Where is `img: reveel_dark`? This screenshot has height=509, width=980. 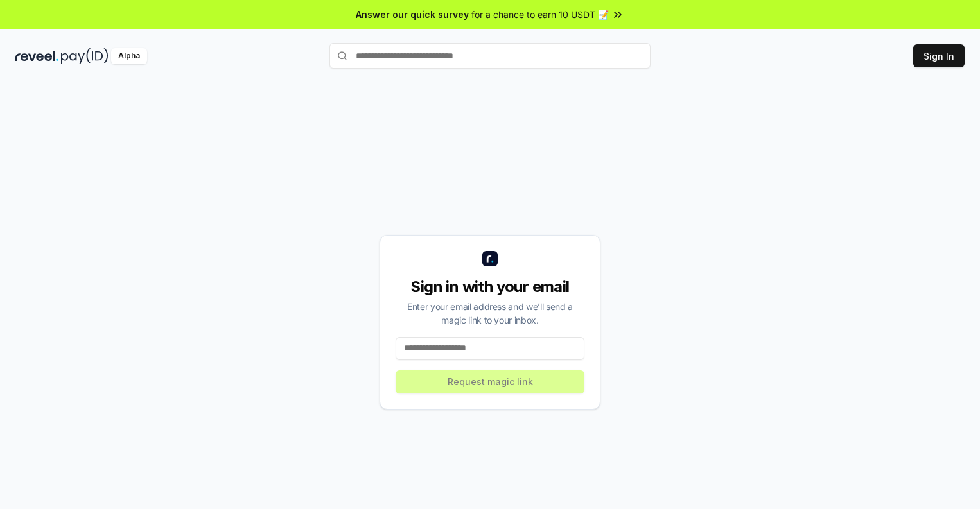
img: reveel_dark is located at coordinates (37, 56).